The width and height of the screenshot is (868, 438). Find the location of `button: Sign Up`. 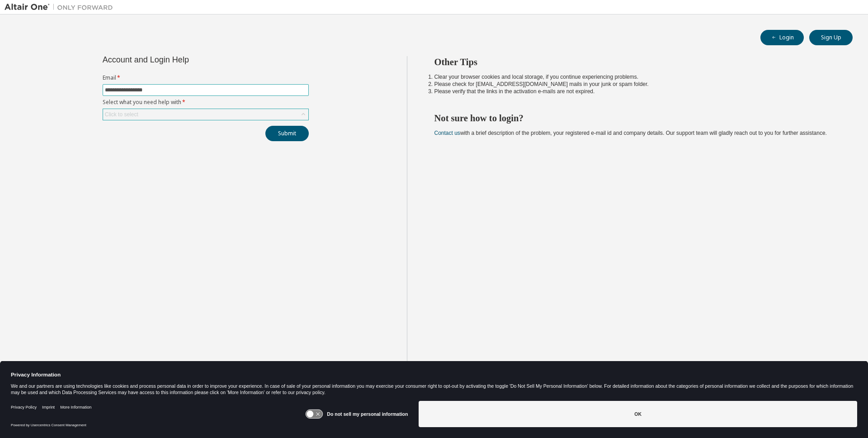

button: Sign Up is located at coordinates (831, 37).